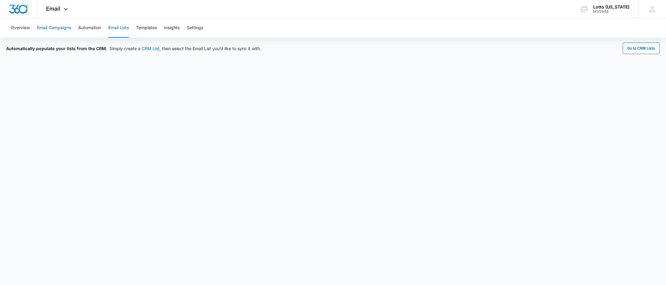 This screenshot has width=666, height=285. What do you see at coordinates (119, 28) in the screenshot?
I see `button: Email Lists` at bounding box center [119, 28].